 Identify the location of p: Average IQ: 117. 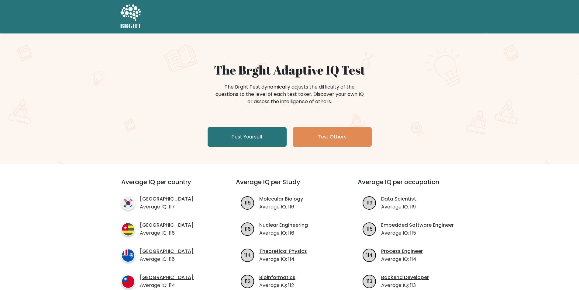
(167, 207).